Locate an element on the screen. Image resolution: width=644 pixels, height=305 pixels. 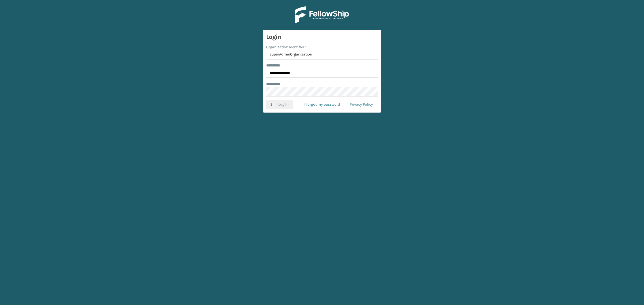
a: I forgot my password is located at coordinates (322, 104).